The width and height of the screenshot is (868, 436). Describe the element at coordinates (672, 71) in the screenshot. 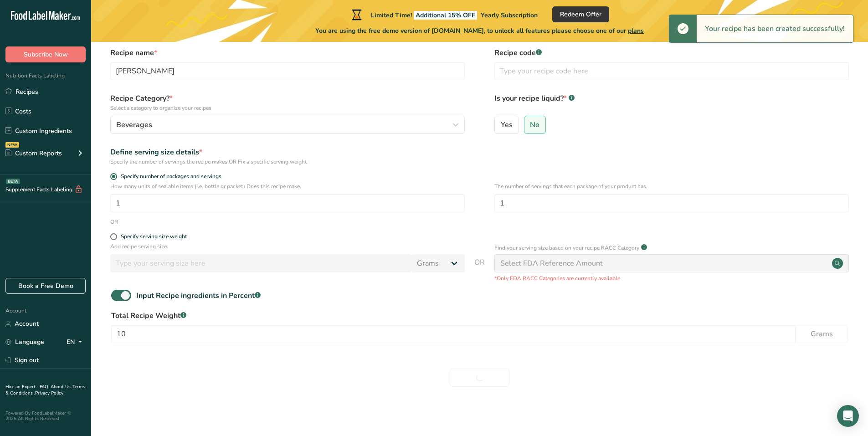

I see `input: Type your recipe code here` at that location.